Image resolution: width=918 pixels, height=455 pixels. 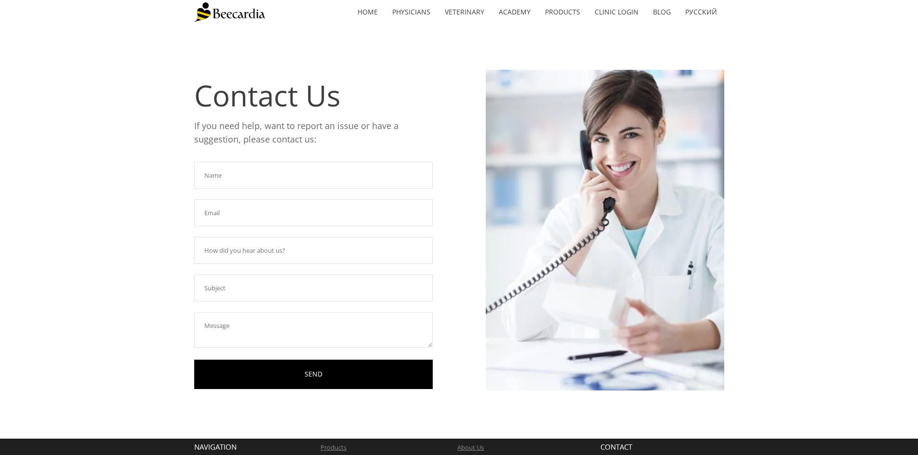 I want to click on a: Veterinary, so click(x=465, y=12).